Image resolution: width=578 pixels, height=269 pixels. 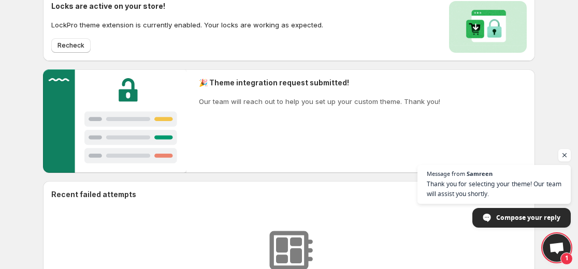 I want to click on img: Customer support, so click(x=114, y=121).